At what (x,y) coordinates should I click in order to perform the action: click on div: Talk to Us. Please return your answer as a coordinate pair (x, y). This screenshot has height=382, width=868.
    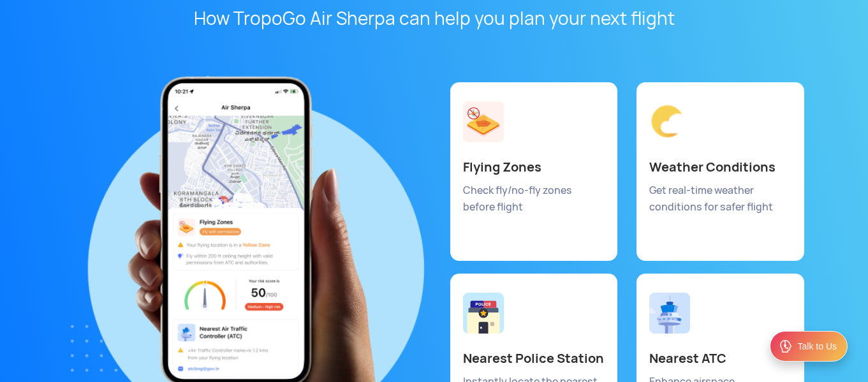
    Looking at the image, I should click on (817, 347).